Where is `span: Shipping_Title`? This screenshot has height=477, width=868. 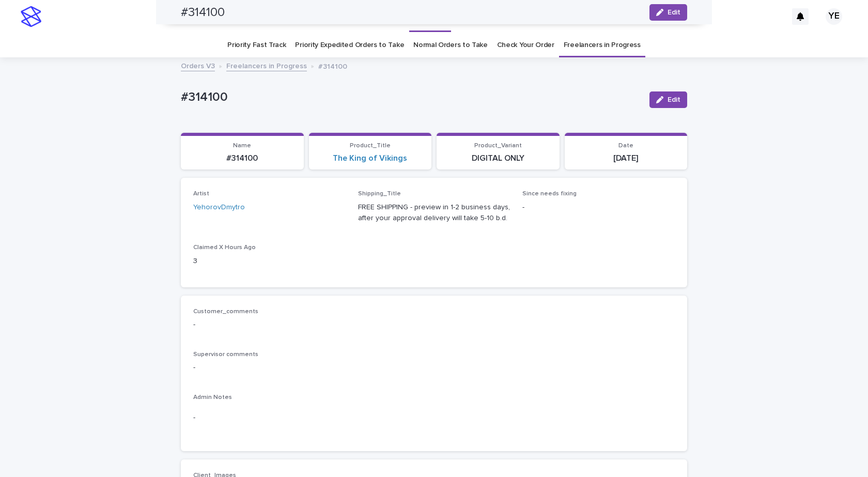 span: Shipping_Title is located at coordinates (379, 194).